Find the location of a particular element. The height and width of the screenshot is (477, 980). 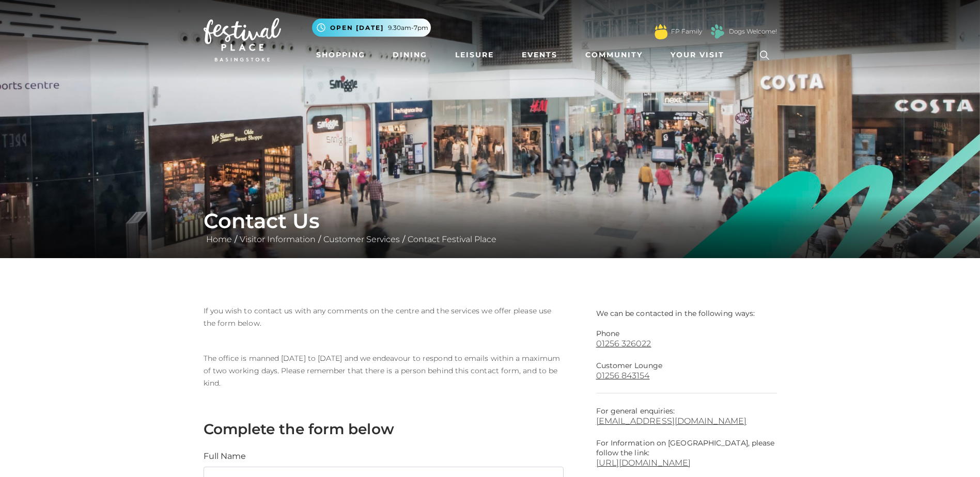

a: Dining is located at coordinates (410, 55).